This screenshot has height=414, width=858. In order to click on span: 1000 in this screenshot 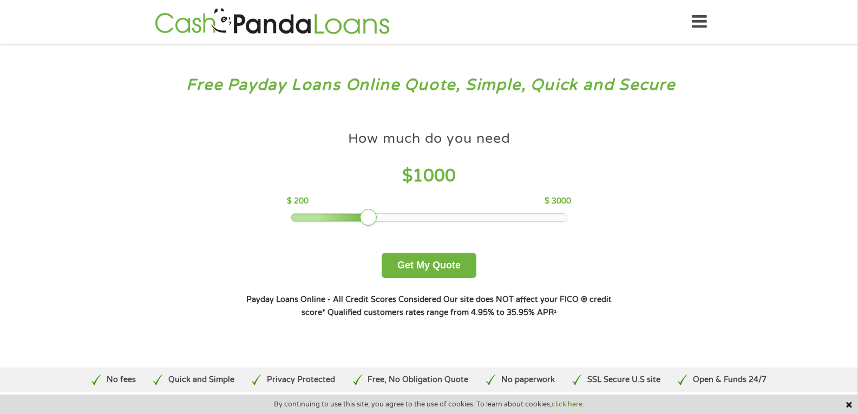, I will do `click(434, 176)`.